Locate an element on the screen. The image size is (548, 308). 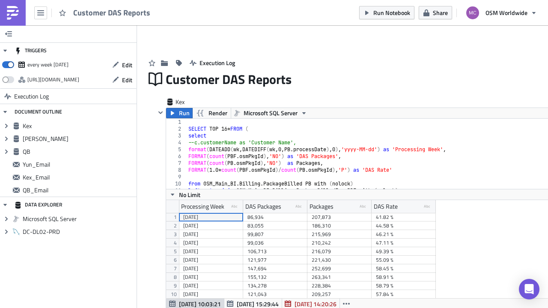
span: No Limit is located at coordinates (189, 194).